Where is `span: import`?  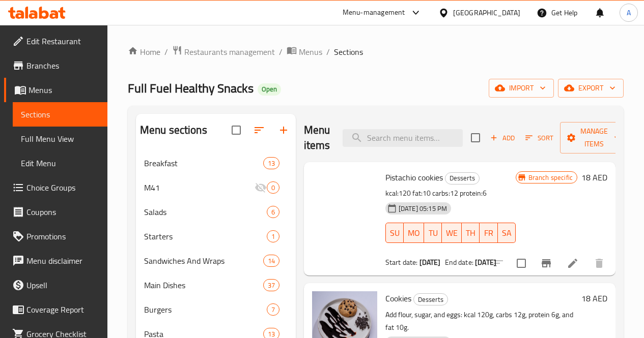 span: import is located at coordinates (521, 88).